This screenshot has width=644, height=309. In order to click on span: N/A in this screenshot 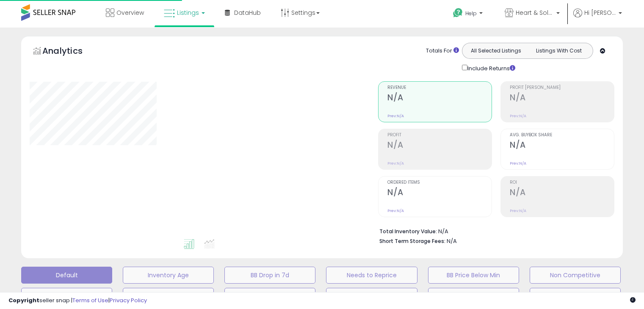, I will do `click(452, 242)`.